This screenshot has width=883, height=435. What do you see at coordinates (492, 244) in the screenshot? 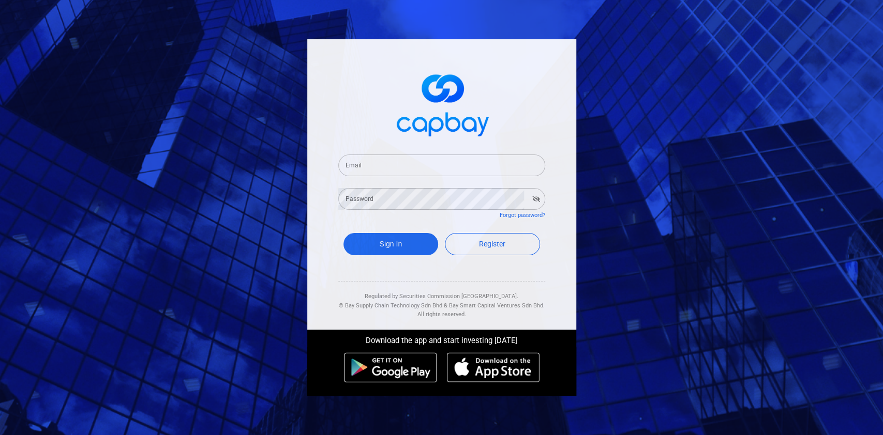
I see `a: Register` at bounding box center [492, 244].